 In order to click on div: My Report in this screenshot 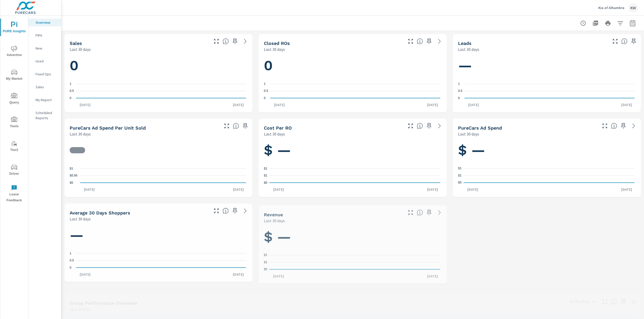, I will do `click(44, 100)`.